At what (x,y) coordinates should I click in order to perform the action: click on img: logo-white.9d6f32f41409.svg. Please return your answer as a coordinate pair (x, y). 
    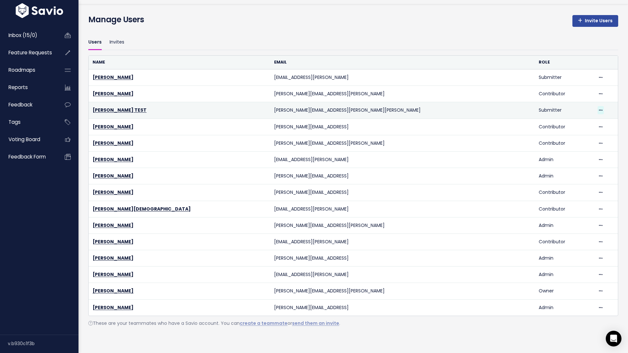
    Looking at the image, I should click on (39, 10).